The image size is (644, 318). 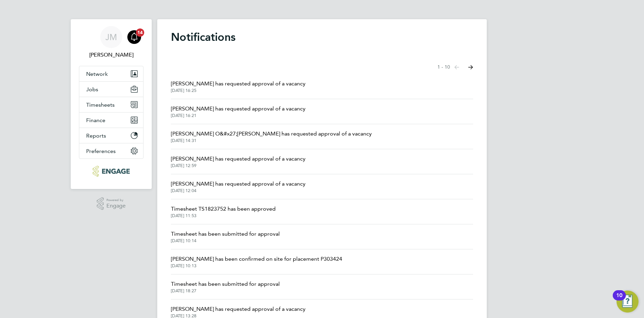 I want to click on div: 10, so click(x=620, y=300).